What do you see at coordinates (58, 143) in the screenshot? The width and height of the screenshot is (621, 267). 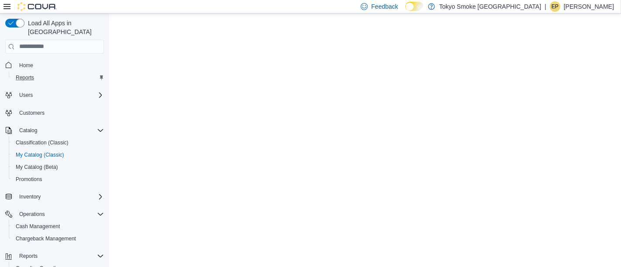 I see `button: Classification (Classic)` at bounding box center [58, 143].